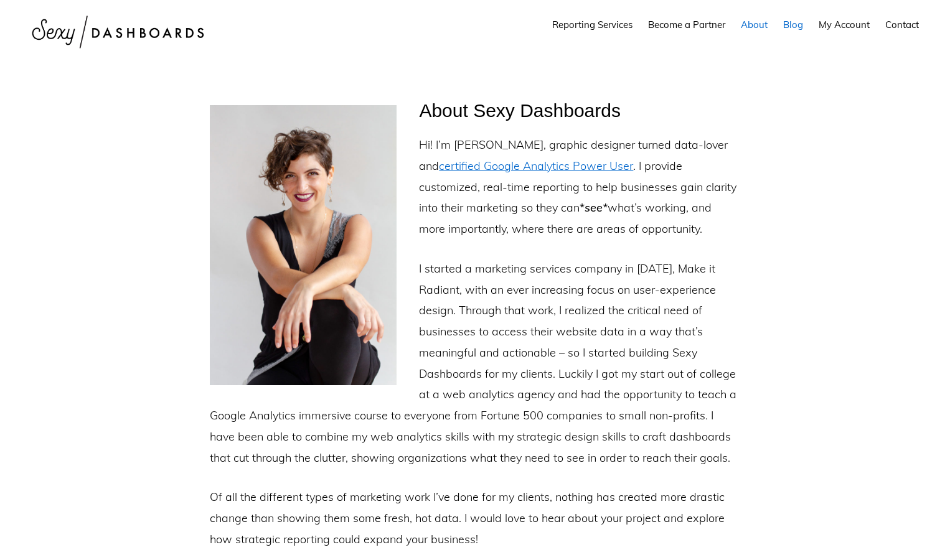 The height and width of the screenshot is (560, 950). I want to click on a: Become a Partner, so click(687, 24).